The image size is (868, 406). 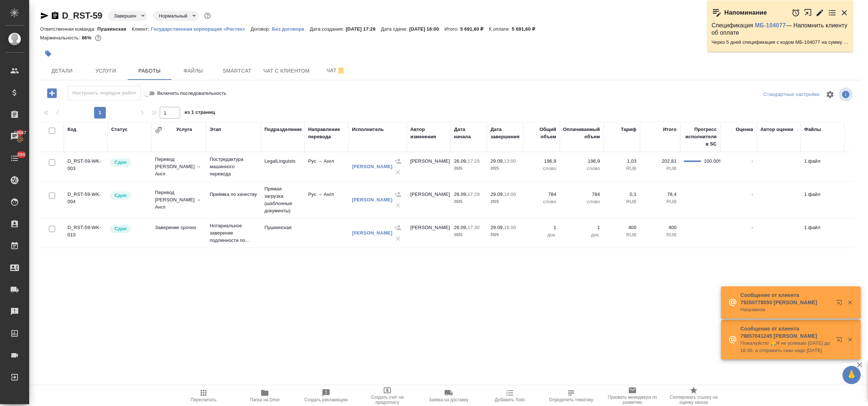 I want to click on p: 17:29, so click(x=473, y=194).